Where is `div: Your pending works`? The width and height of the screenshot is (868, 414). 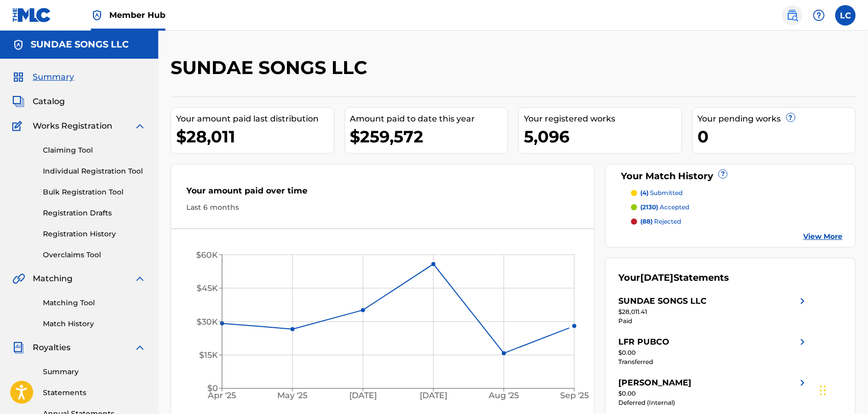 div: Your pending works is located at coordinates (776, 119).